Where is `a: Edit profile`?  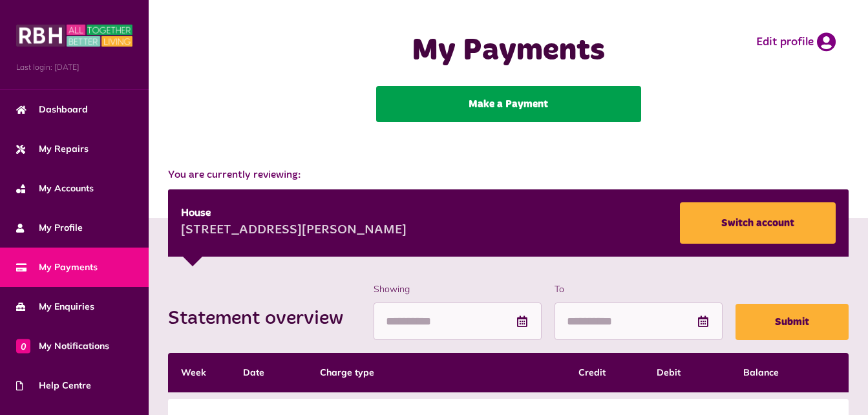
a: Edit profile is located at coordinates (796, 42).